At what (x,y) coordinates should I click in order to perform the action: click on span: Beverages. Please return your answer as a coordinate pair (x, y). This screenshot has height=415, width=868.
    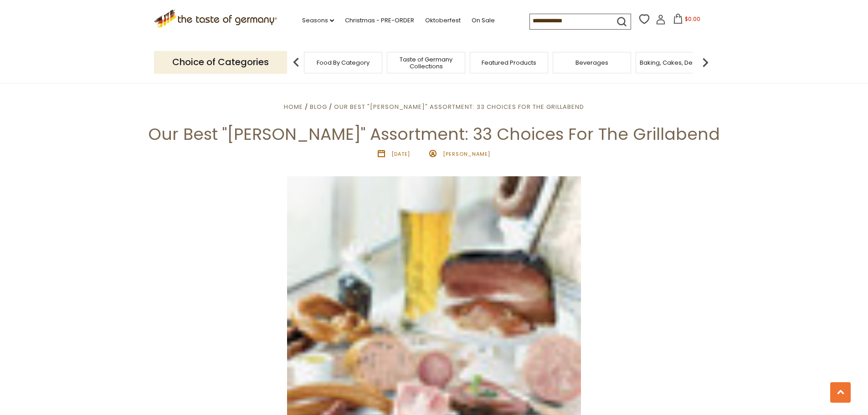
    Looking at the image, I should click on (592, 63).